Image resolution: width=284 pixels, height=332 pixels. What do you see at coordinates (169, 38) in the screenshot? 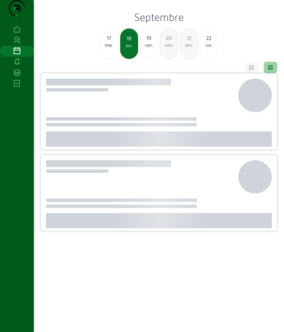
I see `div: 20` at bounding box center [169, 38].